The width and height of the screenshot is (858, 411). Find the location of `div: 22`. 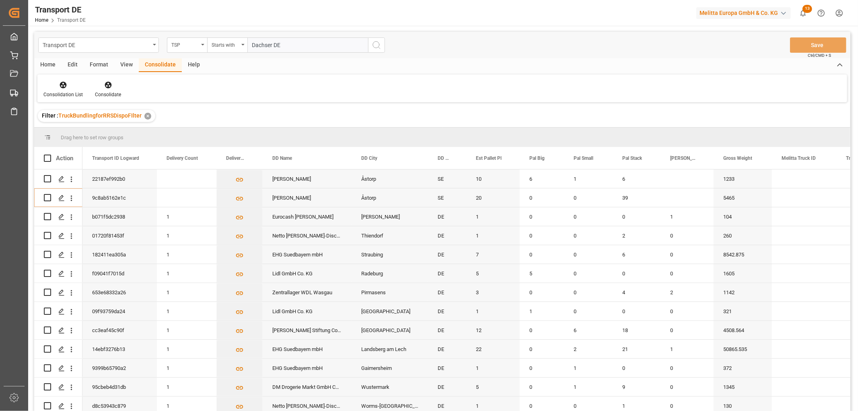

div: 22 is located at coordinates (493, 349).